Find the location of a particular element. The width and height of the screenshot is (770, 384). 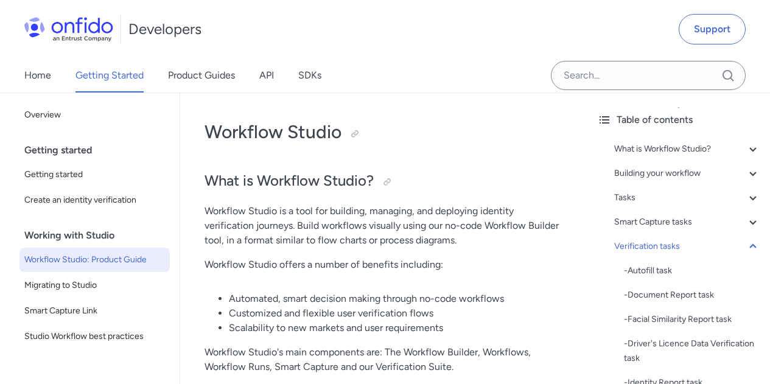

a: Home is located at coordinates (38, 75).